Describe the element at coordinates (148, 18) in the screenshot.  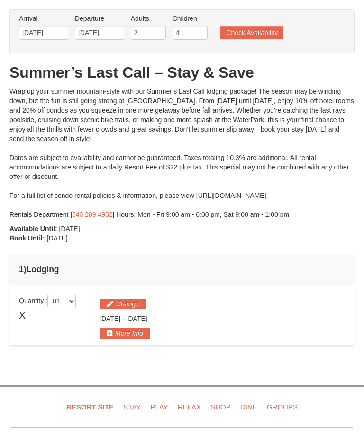
I see `label: Adults` at that location.